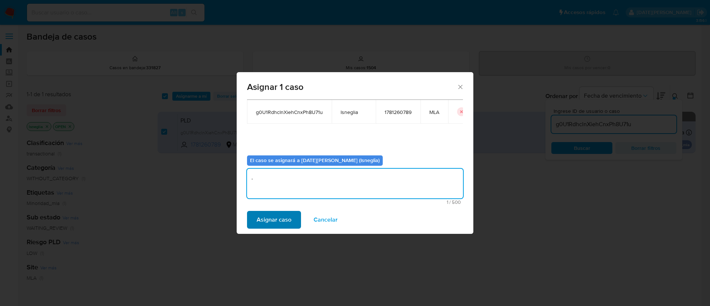  Describe the element at coordinates (355, 202) in the screenshot. I see `span: Máximo 500 caracteres` at that location.